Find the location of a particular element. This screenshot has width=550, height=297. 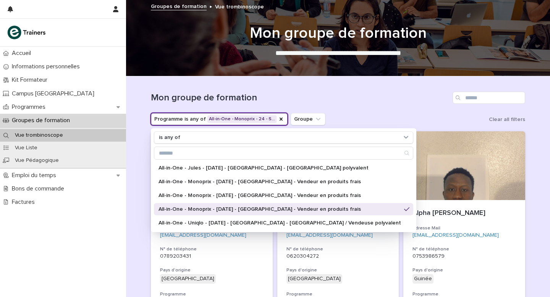

a: Groupes de formation is located at coordinates (179, 6).